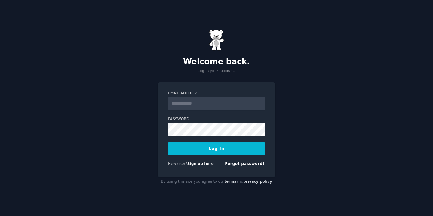  Describe the element at coordinates (178, 164) in the screenshot. I see `span: New user?` at that location.